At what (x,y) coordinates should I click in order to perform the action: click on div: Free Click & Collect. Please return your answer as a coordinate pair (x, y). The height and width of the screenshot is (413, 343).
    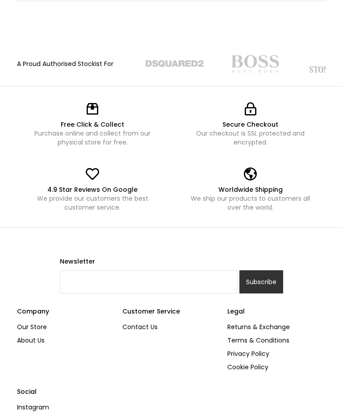
    Looking at the image, I should click on (92, 125).